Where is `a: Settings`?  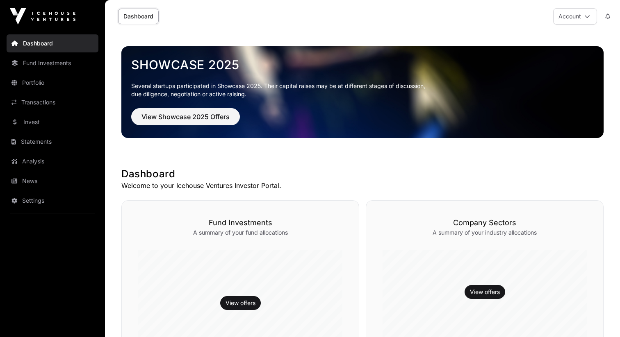
a: Settings is located at coordinates (52, 201).